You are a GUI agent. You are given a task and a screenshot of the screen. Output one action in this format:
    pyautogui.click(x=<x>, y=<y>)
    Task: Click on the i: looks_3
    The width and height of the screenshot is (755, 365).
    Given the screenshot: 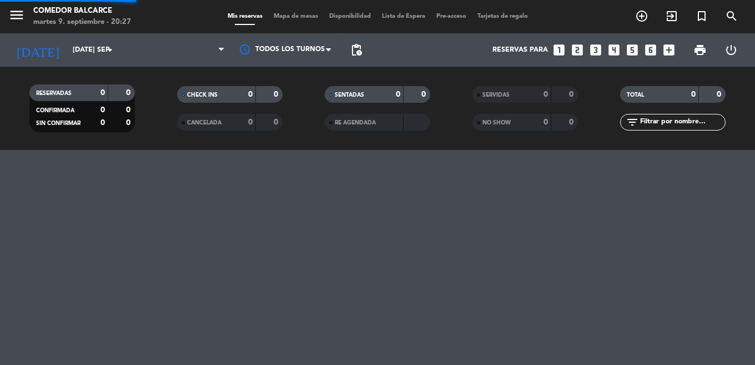 What is the action you would take?
    pyautogui.click(x=595, y=50)
    